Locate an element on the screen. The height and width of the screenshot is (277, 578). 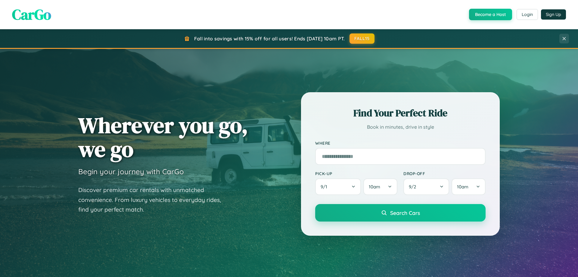
button: Search Cars is located at coordinates (401, 213).